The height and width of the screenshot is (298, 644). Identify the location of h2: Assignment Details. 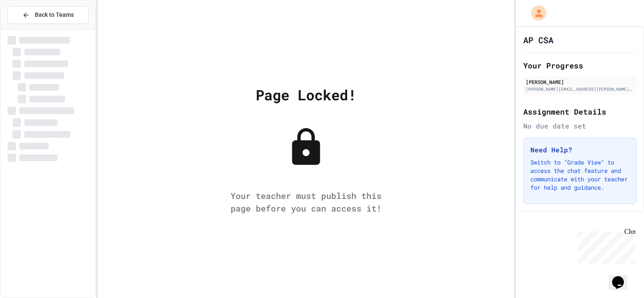
(580, 112).